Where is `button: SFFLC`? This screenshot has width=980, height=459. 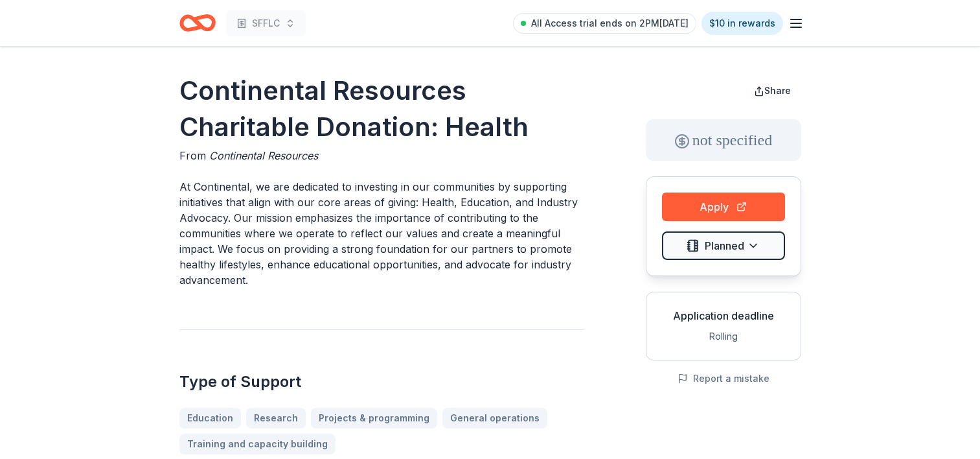
button: SFFLC is located at coordinates (266, 24).